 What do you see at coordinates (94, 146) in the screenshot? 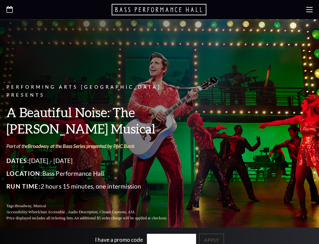
I see `p: Part of the` at bounding box center [94, 146].